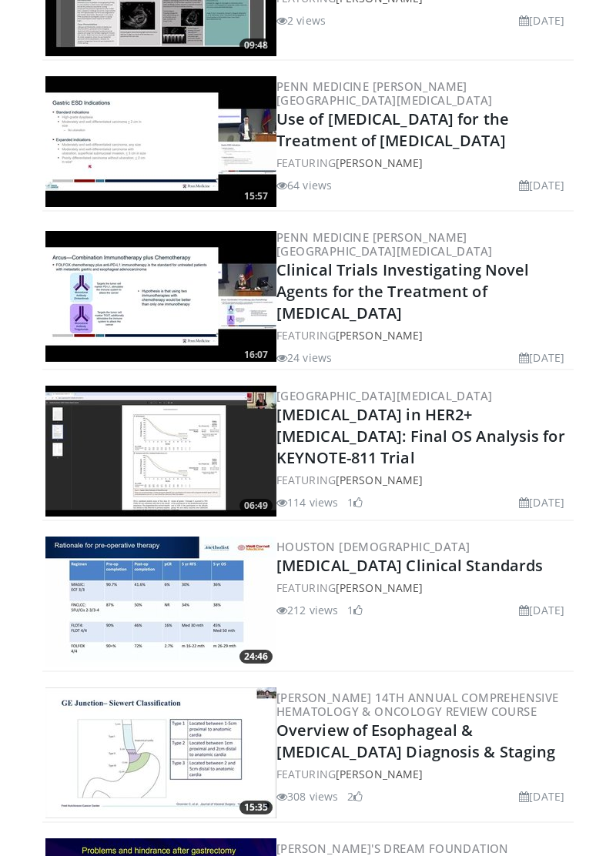 This screenshot has height=856, width=616. What do you see at coordinates (307, 796) in the screenshot?
I see `li: 308 views` at bounding box center [307, 796].